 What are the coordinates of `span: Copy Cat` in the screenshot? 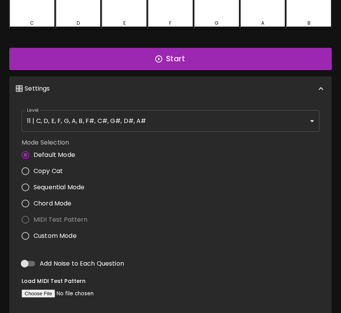 It's located at (48, 171).